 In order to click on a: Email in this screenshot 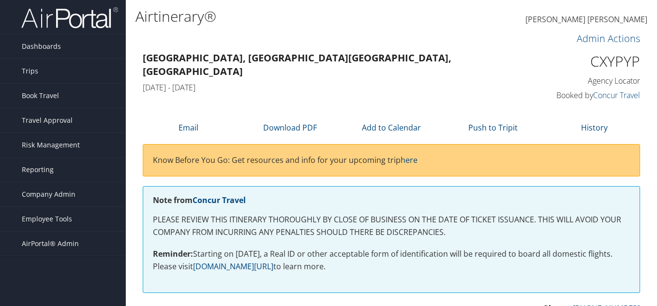, I will do `click(188, 128)`.